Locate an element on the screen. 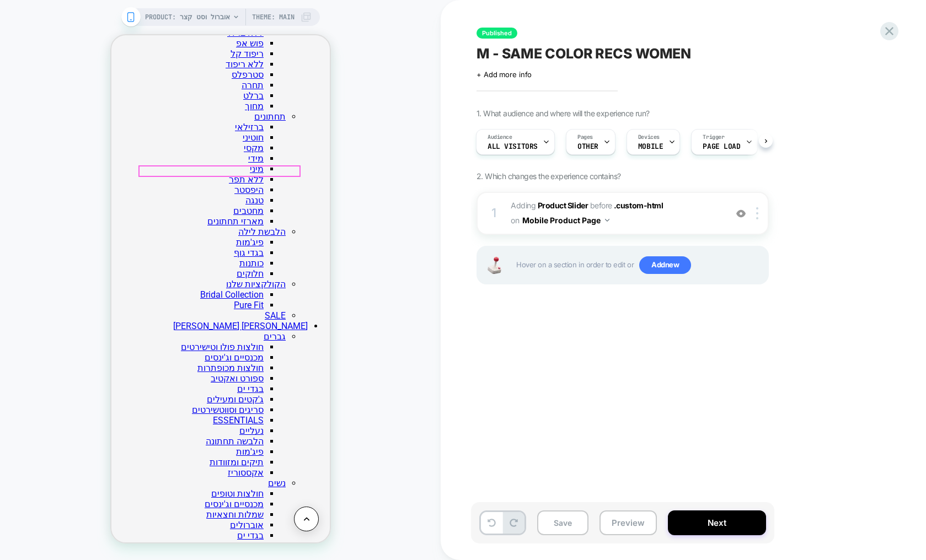 This screenshot has height=560, width=926. span: OTHER is located at coordinates (587, 147).